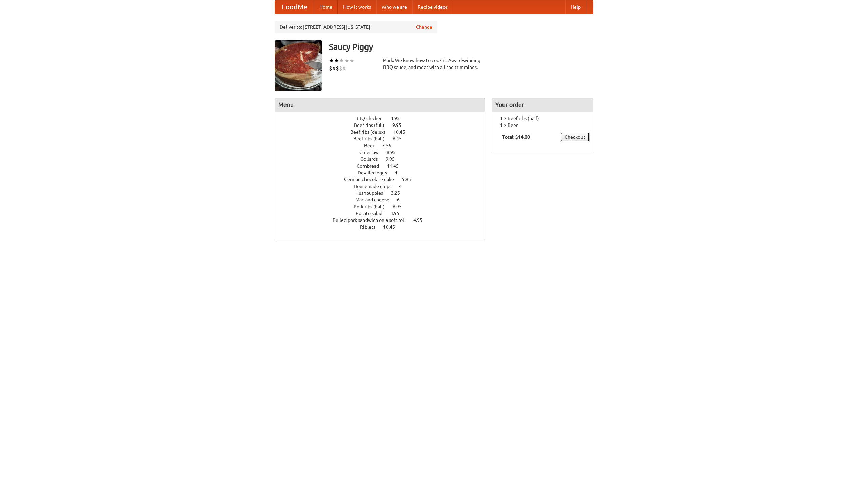 This screenshot has width=868, height=480. I want to click on div: Pork. We know how to cook it. Award-winning BBQ sauce, and meat with all the trimmings., so click(434, 64).